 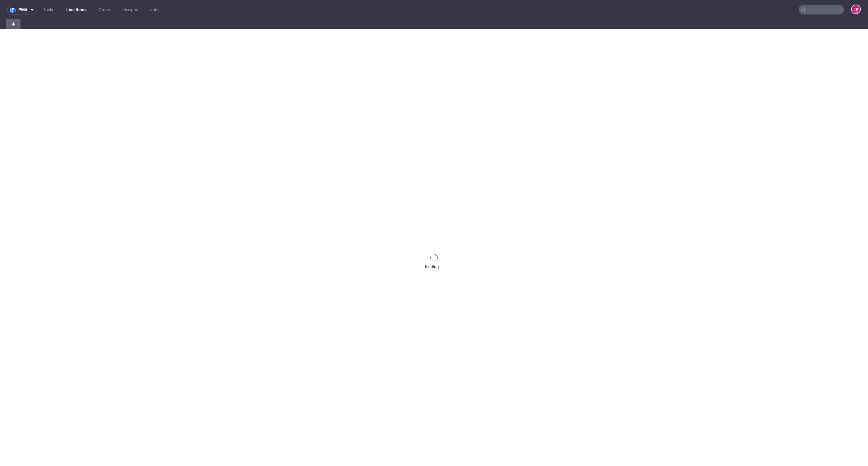 I want to click on a: Tasks, so click(x=49, y=10).